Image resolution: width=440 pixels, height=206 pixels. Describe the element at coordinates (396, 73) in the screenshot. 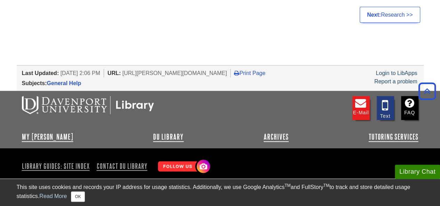

I see `a: Login to LibApps` at that location.